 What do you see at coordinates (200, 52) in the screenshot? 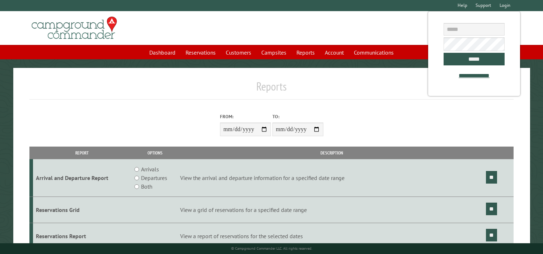
I see `a: Reservations` at bounding box center [200, 52].